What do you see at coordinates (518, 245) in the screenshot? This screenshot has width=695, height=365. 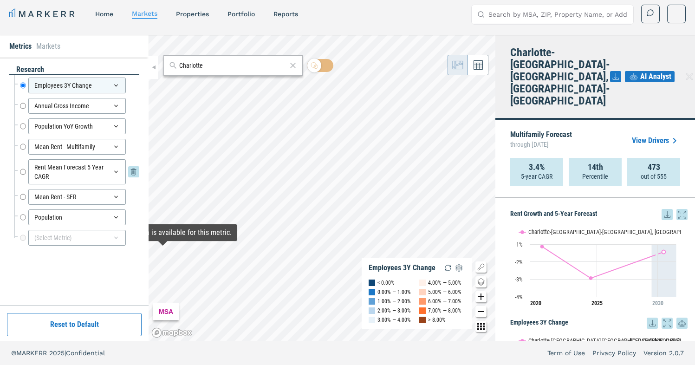 I see `text: -1%` at bounding box center [518, 245].